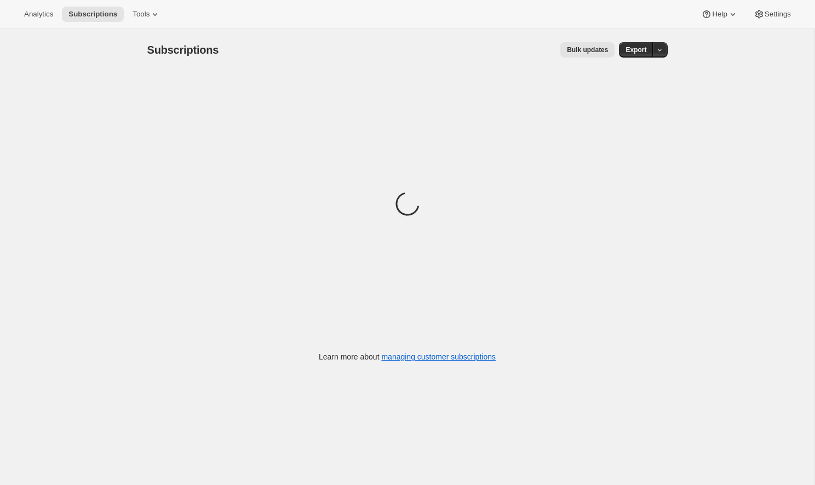 Image resolution: width=815 pixels, height=485 pixels. Describe the element at coordinates (38, 14) in the screenshot. I see `button: Analytics` at that location.